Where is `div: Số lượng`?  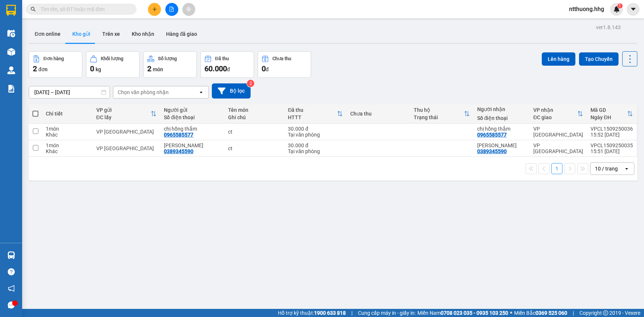 div: Số lượng is located at coordinates (167, 58).